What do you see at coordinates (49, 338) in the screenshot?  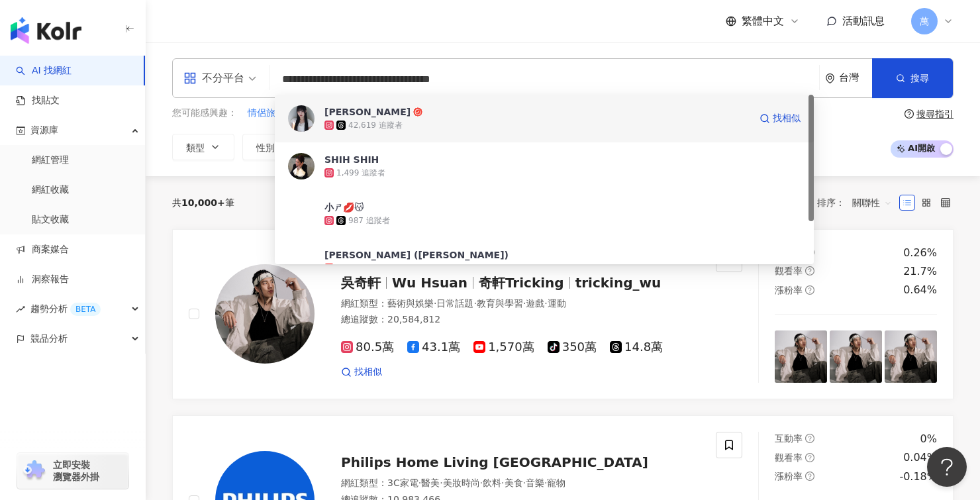 I see `span: 競品分析` at bounding box center [49, 338].